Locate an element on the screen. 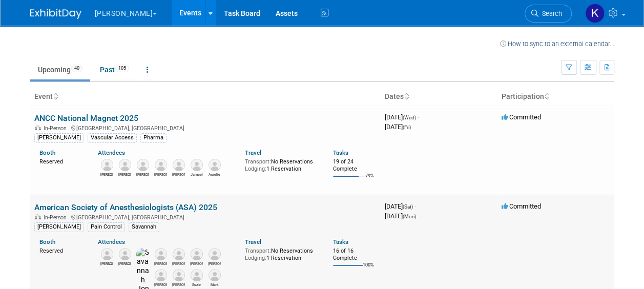 Image resolution: width=644 pixels, height=289 pixels. img: Fleming McCrystal is located at coordinates (161, 275).